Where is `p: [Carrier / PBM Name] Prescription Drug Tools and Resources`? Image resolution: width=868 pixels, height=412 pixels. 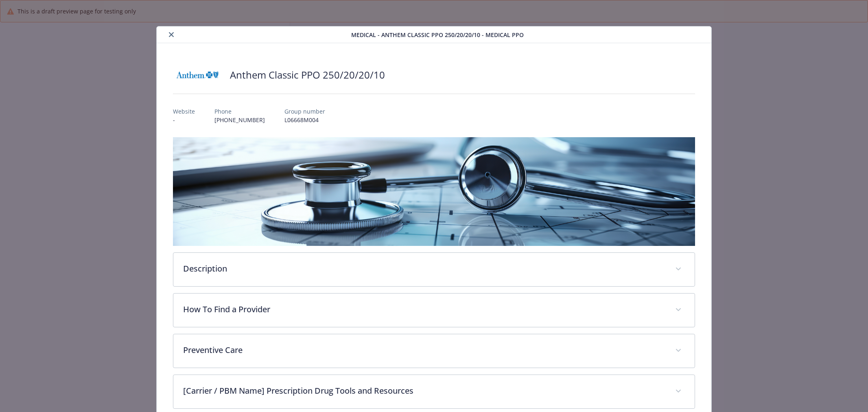
p: [Carrier / PBM Name] Prescription Drug Tools and Resources is located at coordinates (424, 391).